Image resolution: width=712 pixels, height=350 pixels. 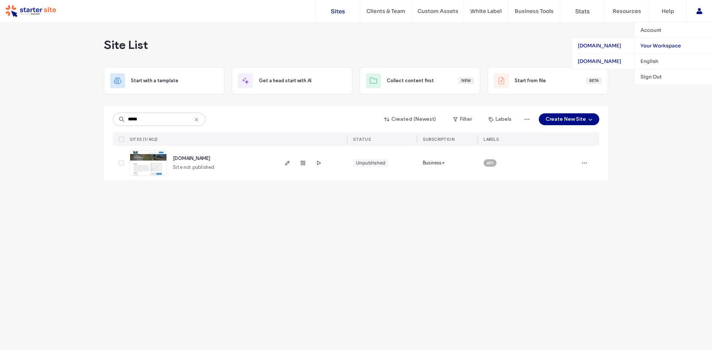 What do you see at coordinates (338, 11) in the screenshot?
I see `label: Sites` at bounding box center [338, 11].